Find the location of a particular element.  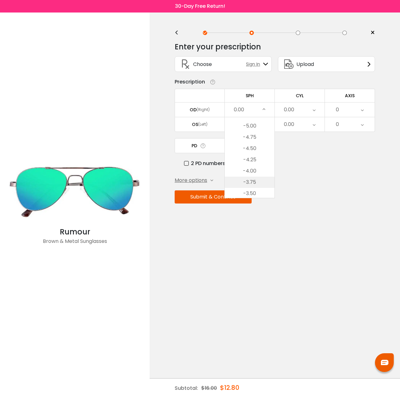

li: -4.00 is located at coordinates (249, 171).